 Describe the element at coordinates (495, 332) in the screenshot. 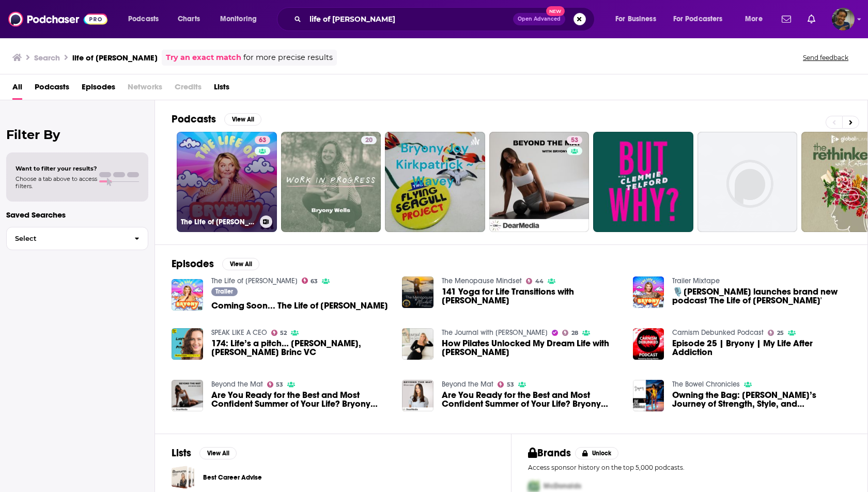

I see `a: The Journal with Lucy Spicer` at that location.